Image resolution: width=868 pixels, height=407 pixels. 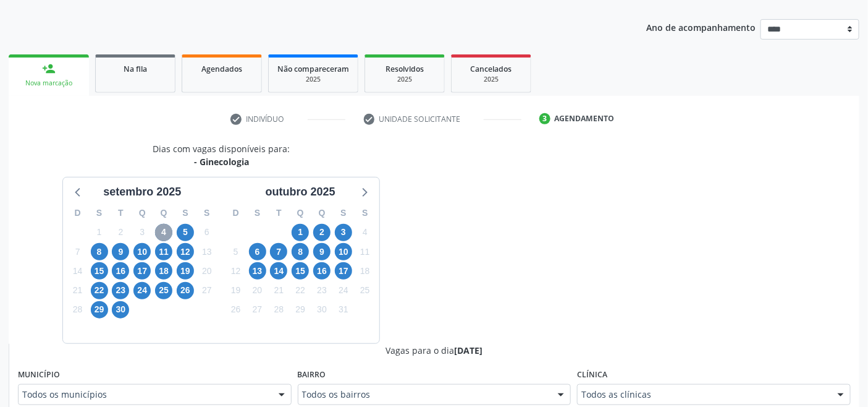 What do you see at coordinates (703, 395) in the screenshot?
I see `span: Todos as clínicas` at bounding box center [703, 395].